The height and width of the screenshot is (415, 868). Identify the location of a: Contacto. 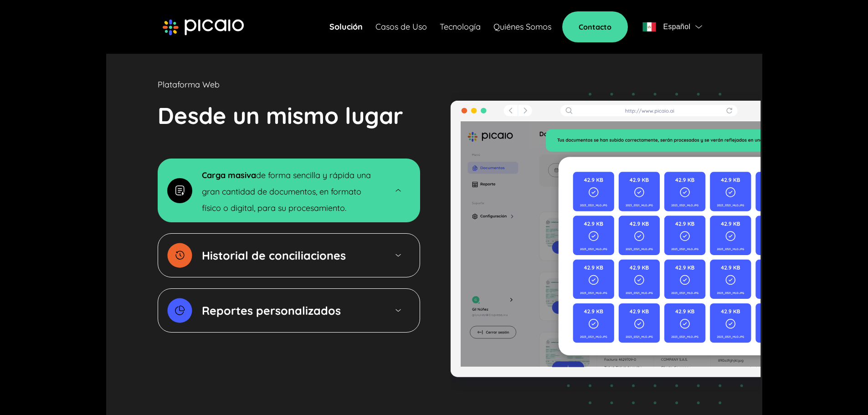
(595, 27).